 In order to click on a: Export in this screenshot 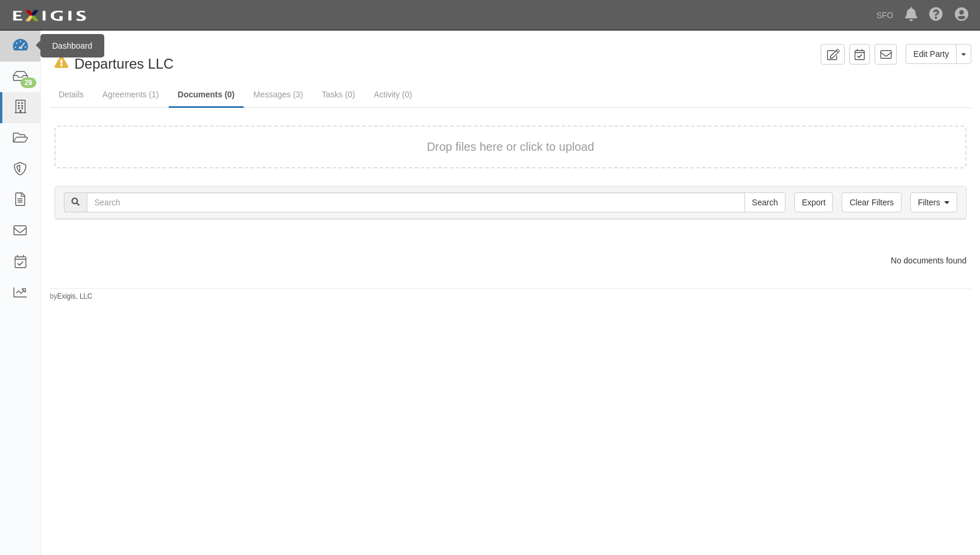, I will do `click(814, 203)`.